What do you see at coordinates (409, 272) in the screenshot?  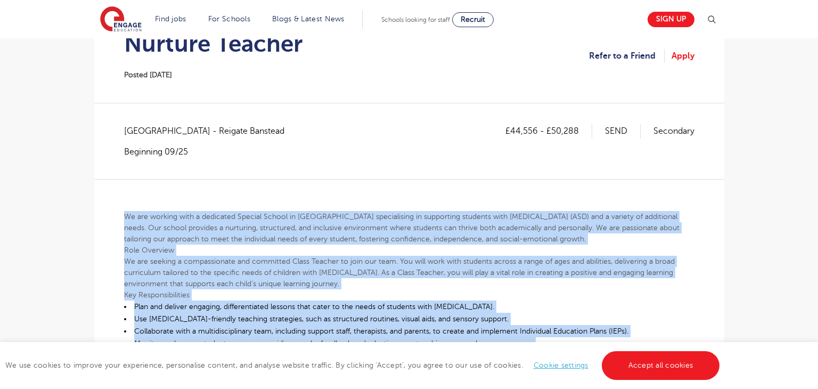 I see `p: We are seeking a compassionate and committed Class Teacher to join our team. You will work with s...` at bounding box center [409, 272].